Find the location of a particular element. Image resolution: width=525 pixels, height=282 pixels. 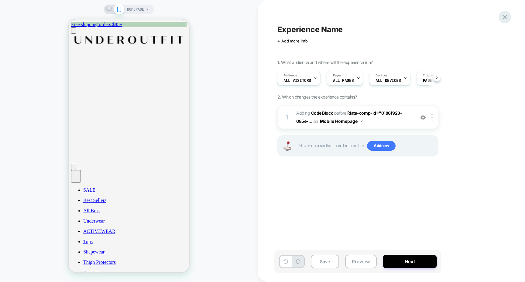

span: 1. What audience and where will the experience run? is located at coordinates (325, 62).